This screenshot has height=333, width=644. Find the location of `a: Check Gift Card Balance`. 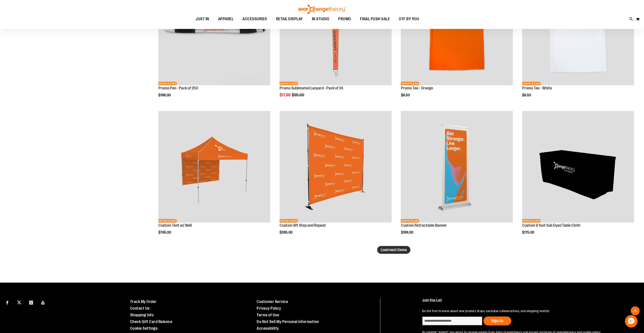

a: Check Gift Card Balance is located at coordinates (151, 322).